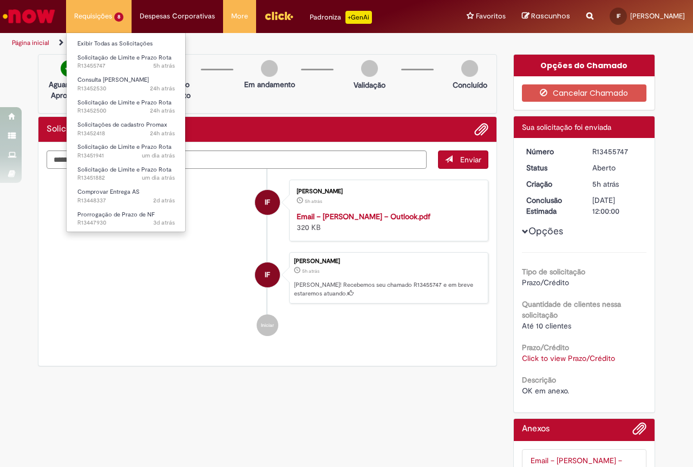  I want to click on p: Aguardando Aprovação, so click(69, 90).